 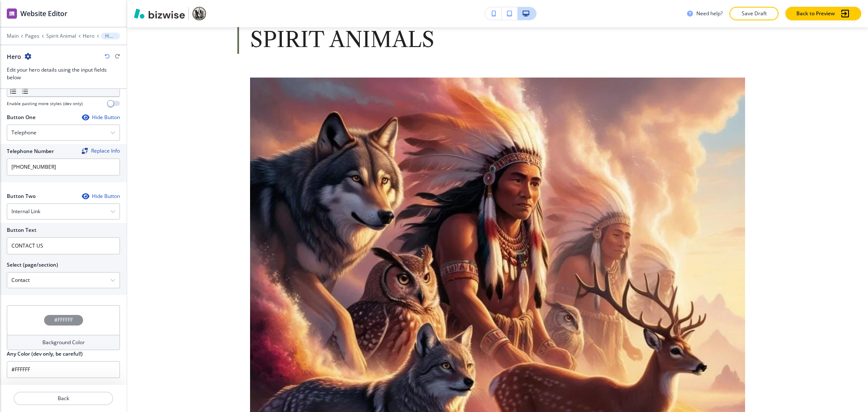 What do you see at coordinates (159, 14) in the screenshot?
I see `img: Bizwise Logo` at bounding box center [159, 14].